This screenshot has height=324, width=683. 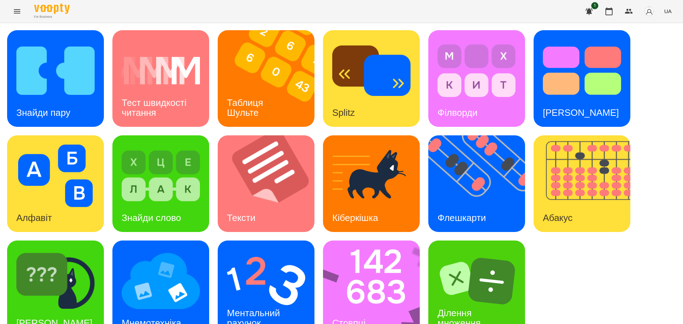 I want to click on a: ФілвордиФілворди, so click(x=477, y=79).